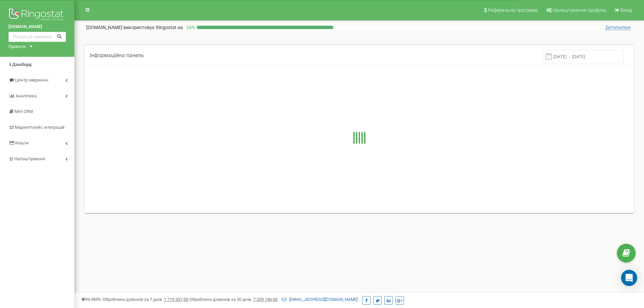 The image size is (644, 308). What do you see at coordinates (117, 55) in the screenshot?
I see `span: Інформаційна панель` at bounding box center [117, 55].